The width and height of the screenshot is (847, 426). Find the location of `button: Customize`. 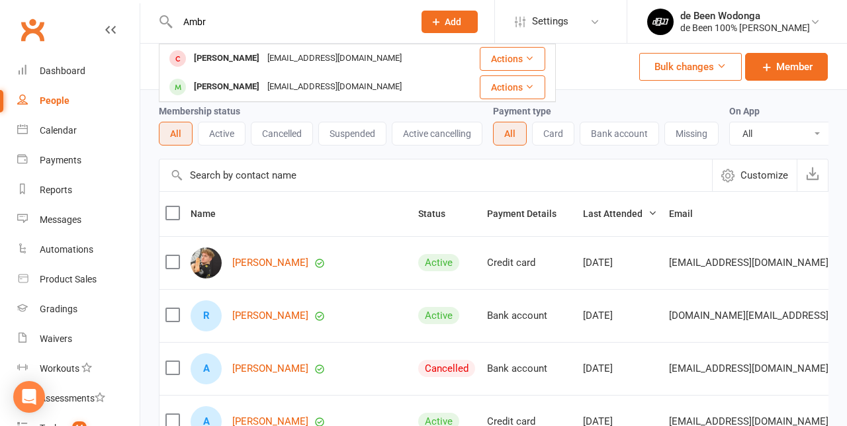

button: Customize is located at coordinates (754, 175).